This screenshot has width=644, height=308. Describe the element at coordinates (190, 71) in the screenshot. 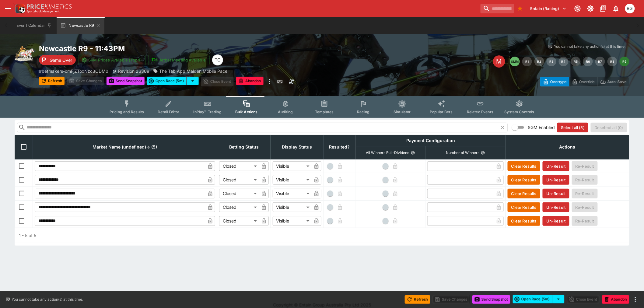

I see `div: The Tab App Maiden Mobile Pace` at that location.